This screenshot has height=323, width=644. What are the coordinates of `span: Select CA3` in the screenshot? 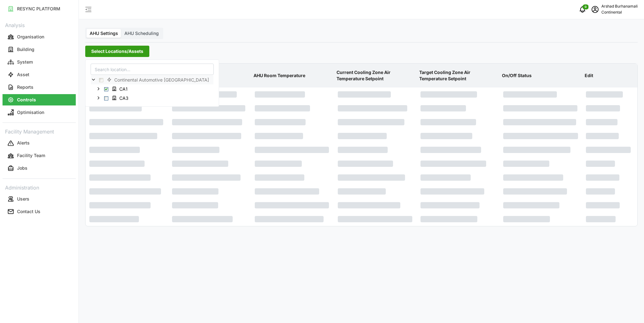 It's located at (106, 98).